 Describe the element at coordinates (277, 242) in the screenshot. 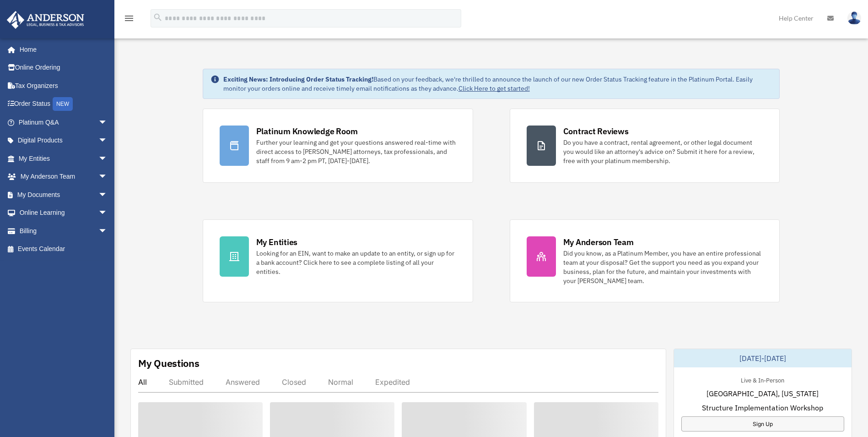

I see `div: My Entities` at that location.